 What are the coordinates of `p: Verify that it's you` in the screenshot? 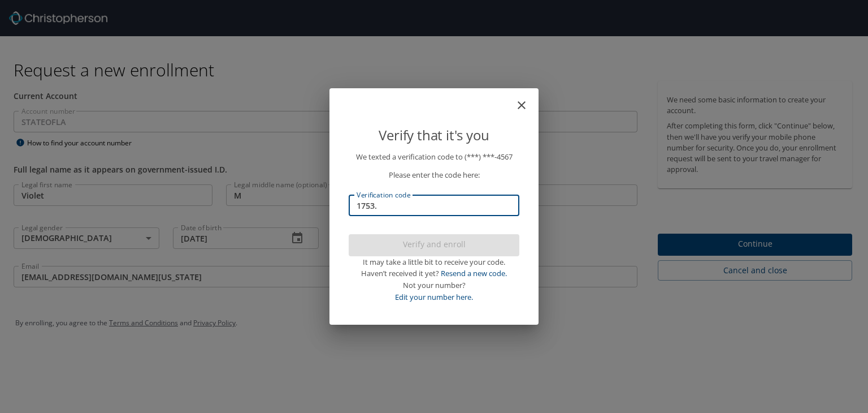 It's located at (434, 135).